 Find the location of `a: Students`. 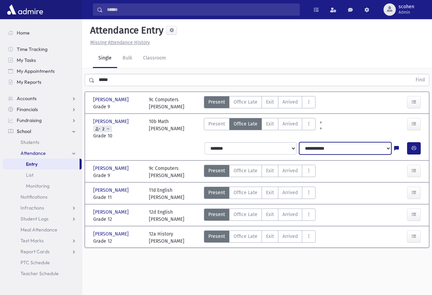

a: Students is located at coordinates (42, 142).